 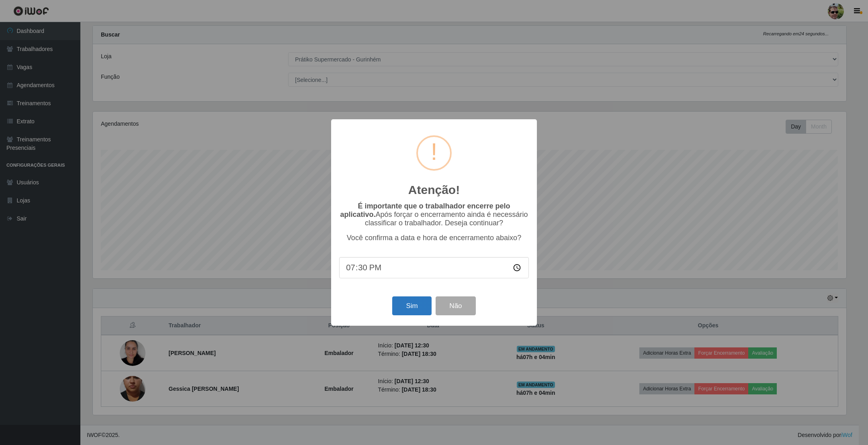 I want to click on b: É importante que o trabalhador encerre pelo aplicativo., so click(x=425, y=210).